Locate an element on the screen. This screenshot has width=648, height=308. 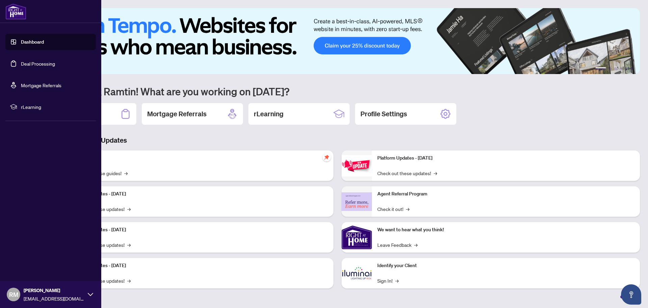
span: pushpin is located at coordinates (327, 157).